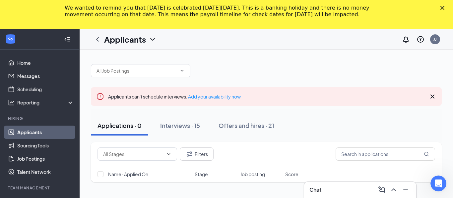  Describe the element at coordinates (435, 39) in the screenshot. I see `div: JJ` at that location.